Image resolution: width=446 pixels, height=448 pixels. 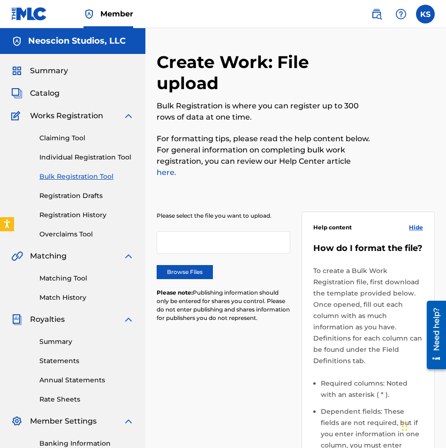 What do you see at coordinates (405, 427) in the screenshot?
I see `div: Drag` at bounding box center [405, 427].